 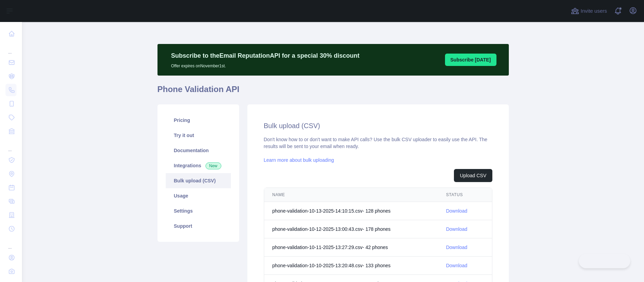 I want to click on a: Settings, so click(x=198, y=211).